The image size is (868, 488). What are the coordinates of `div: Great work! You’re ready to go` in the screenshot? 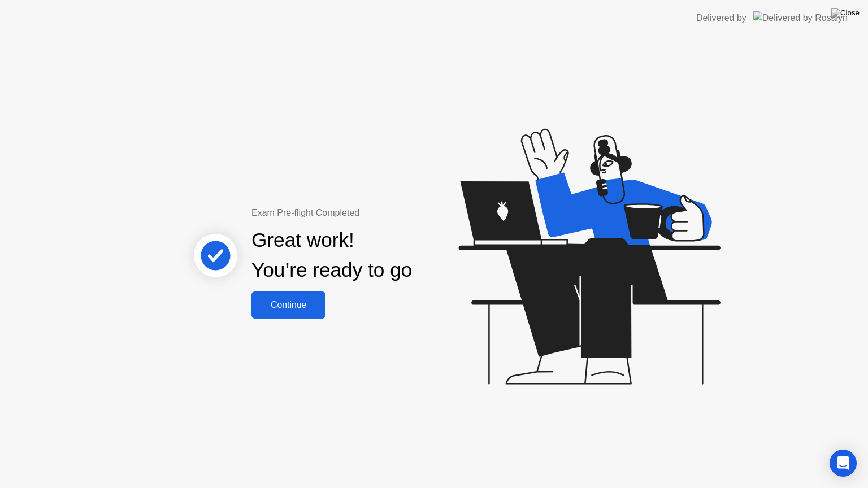 It's located at (332, 255).